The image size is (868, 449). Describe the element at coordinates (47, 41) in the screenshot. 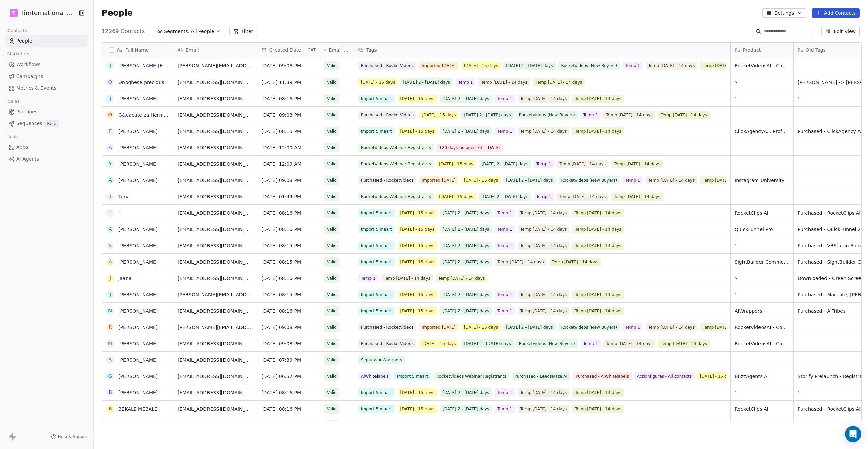

I see `a: People` at that location.